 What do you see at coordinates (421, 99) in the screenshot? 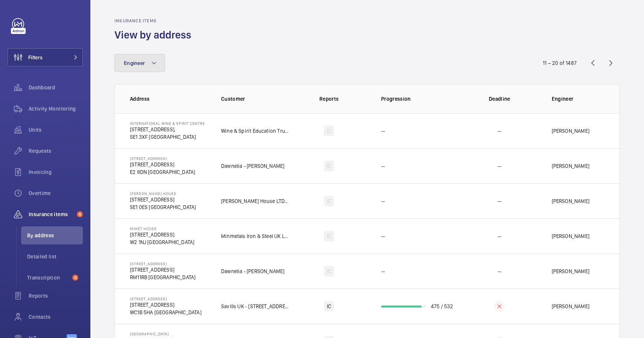
I see `p: Progression` at bounding box center [421, 99].